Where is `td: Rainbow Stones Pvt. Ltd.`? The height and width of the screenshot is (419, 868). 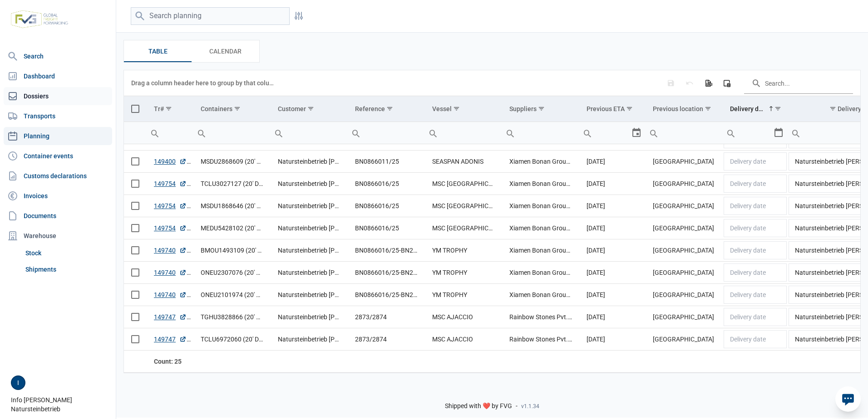
td: Rainbow Stones Pvt. Ltd. is located at coordinates (541, 317).